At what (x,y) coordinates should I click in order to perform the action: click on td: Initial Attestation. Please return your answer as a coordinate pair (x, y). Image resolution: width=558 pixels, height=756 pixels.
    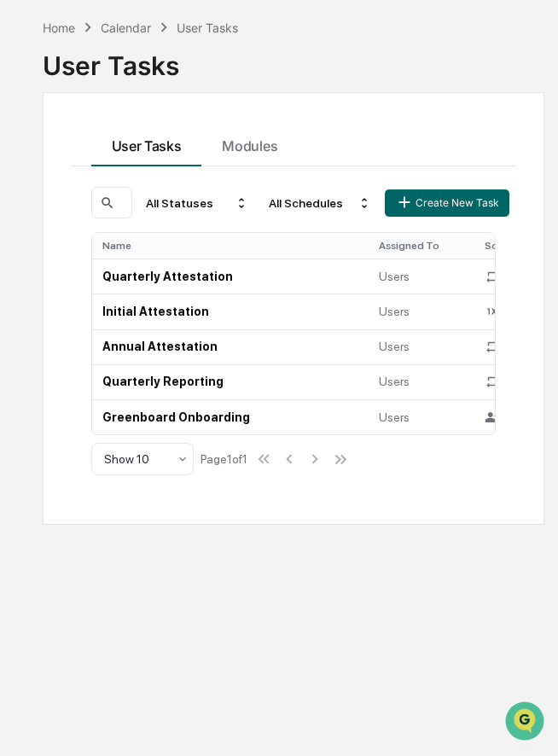
    Looking at the image, I should click on (231, 311).